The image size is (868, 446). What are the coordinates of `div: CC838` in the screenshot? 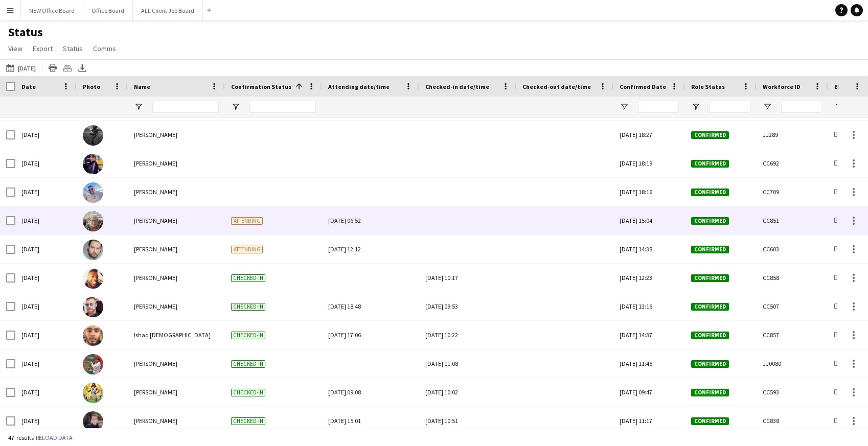 It's located at (792, 421).